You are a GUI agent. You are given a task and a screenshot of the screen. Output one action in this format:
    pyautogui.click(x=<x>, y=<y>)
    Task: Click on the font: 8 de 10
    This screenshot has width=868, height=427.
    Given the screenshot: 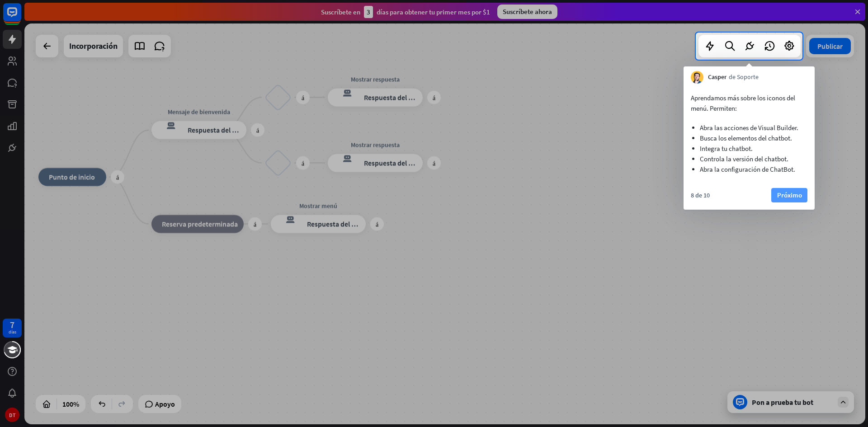 What is the action you would take?
    pyautogui.click(x=700, y=195)
    